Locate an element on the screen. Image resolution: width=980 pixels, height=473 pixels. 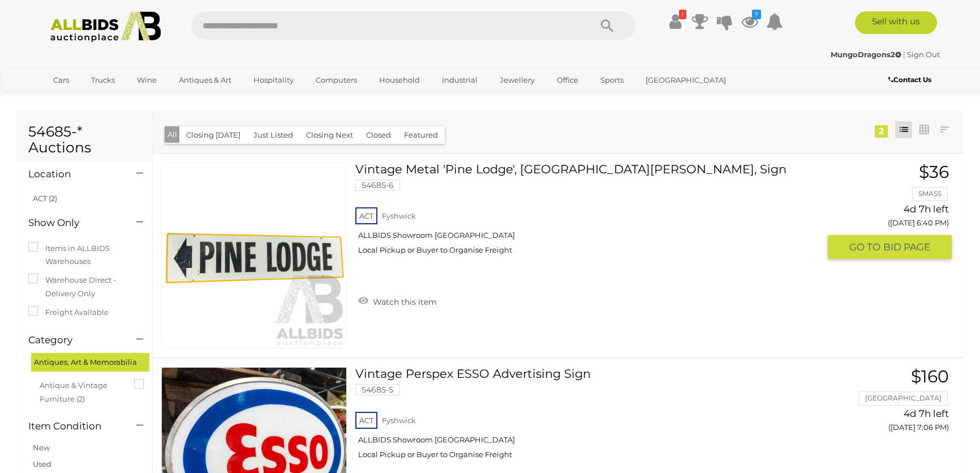
a: Cars is located at coordinates (61, 79).